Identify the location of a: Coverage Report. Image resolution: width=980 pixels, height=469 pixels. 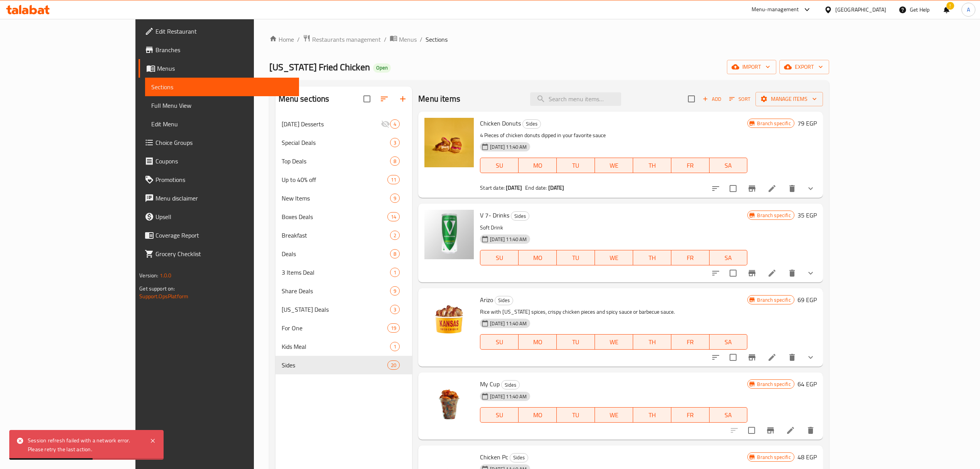
(219, 235).